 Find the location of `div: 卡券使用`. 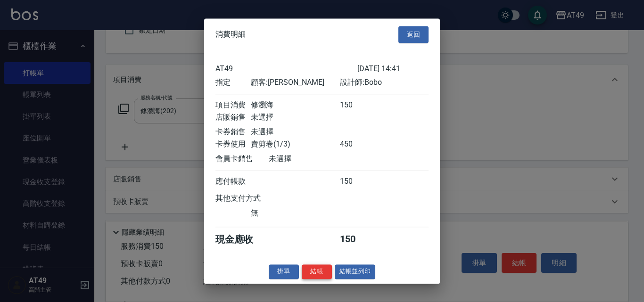

div: 卡券使用 is located at coordinates (233, 144).